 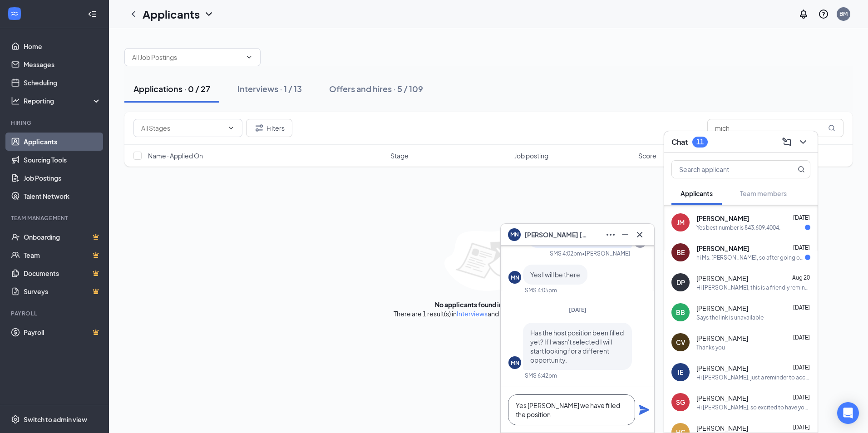 I want to click on div: BE, so click(x=680, y=253).